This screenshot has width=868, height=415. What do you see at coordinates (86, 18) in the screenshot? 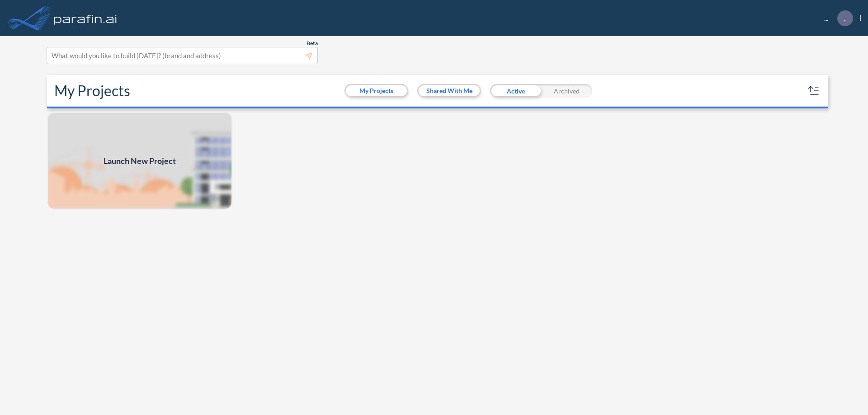
I see `img: logo` at bounding box center [86, 18].